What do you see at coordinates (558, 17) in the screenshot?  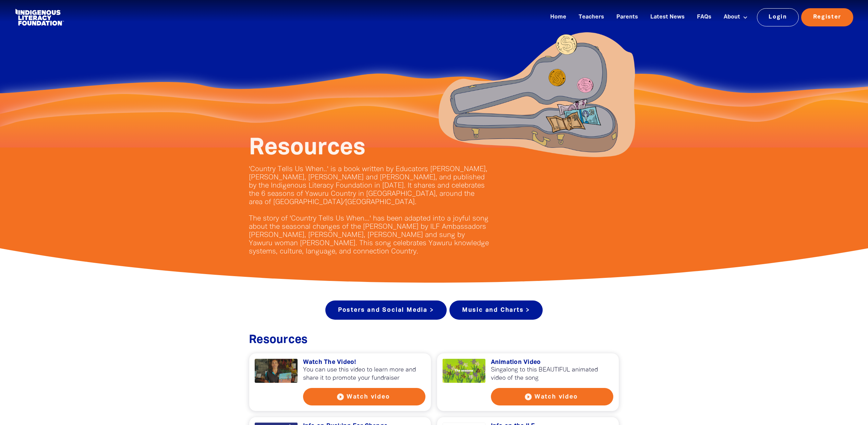 I see `a: Home` at bounding box center [558, 17].